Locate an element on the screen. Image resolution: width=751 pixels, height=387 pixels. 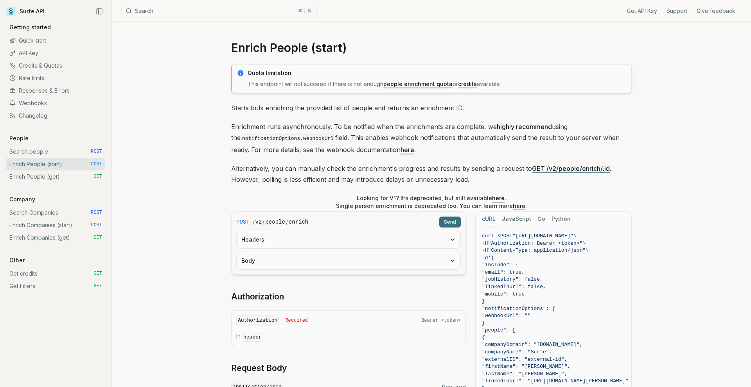
span: "externalID": "external-id", is located at coordinates (525, 360).